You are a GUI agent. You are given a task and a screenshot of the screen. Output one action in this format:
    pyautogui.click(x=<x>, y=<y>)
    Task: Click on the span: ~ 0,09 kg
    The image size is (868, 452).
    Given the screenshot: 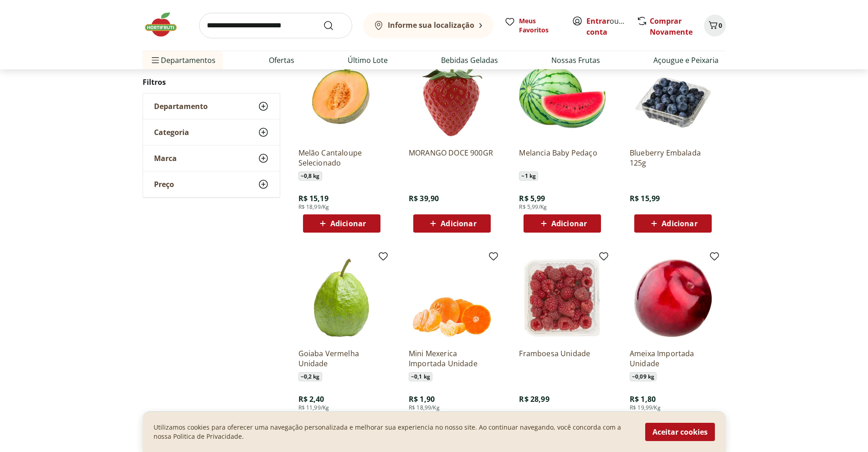 What is the action you would take?
    pyautogui.click(x=643, y=376)
    